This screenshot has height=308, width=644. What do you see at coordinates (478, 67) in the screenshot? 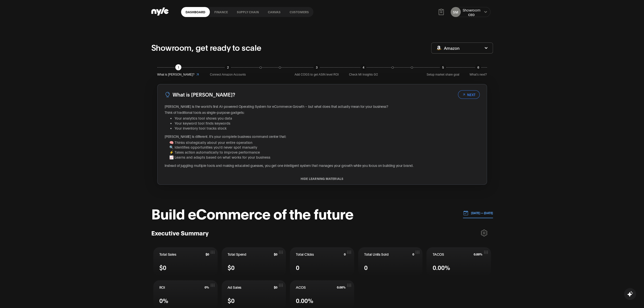
I see `div: 6` at bounding box center [478, 67].